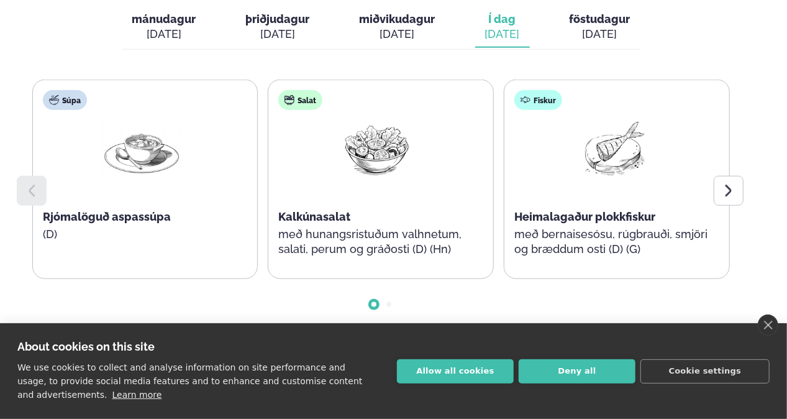  Describe the element at coordinates (577, 371) in the screenshot. I see `button: Deny all` at that location.